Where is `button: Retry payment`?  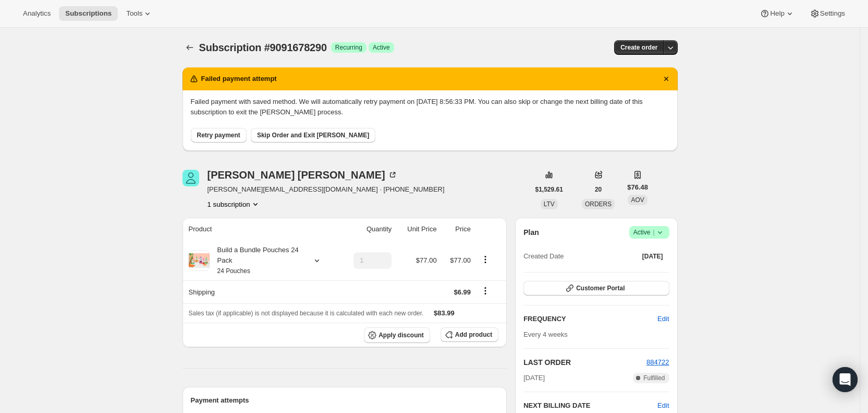
button: Retry payment is located at coordinates (218, 135).